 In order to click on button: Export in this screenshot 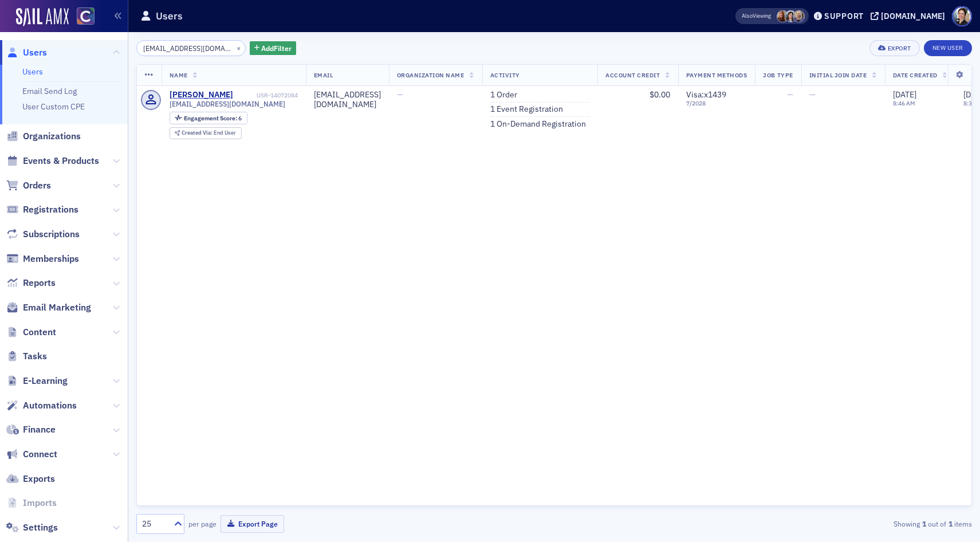, I will do `click(893, 48)`.